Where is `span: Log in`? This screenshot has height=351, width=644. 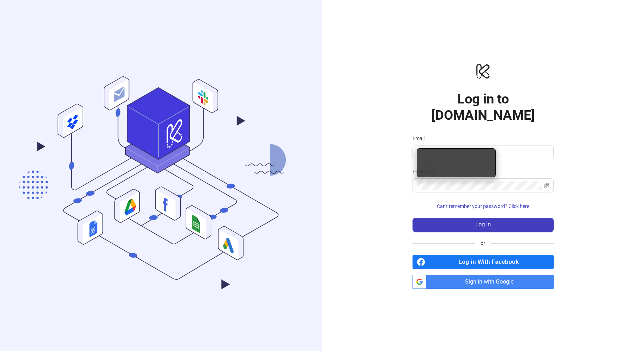
span: Log in is located at coordinates (483, 225).